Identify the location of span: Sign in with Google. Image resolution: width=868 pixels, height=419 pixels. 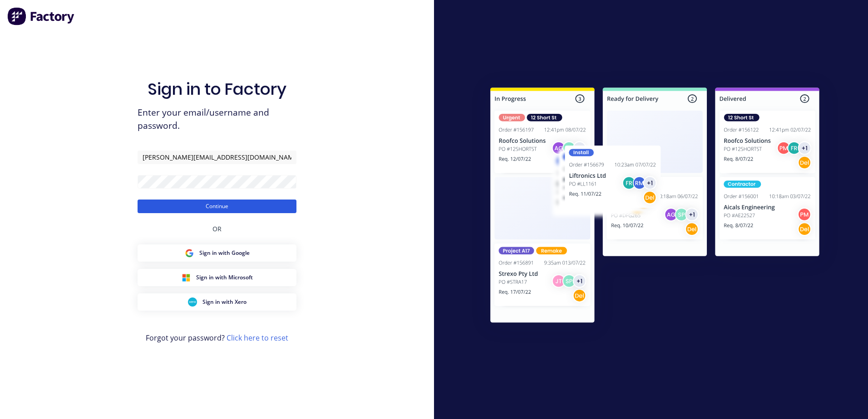
(224, 253).